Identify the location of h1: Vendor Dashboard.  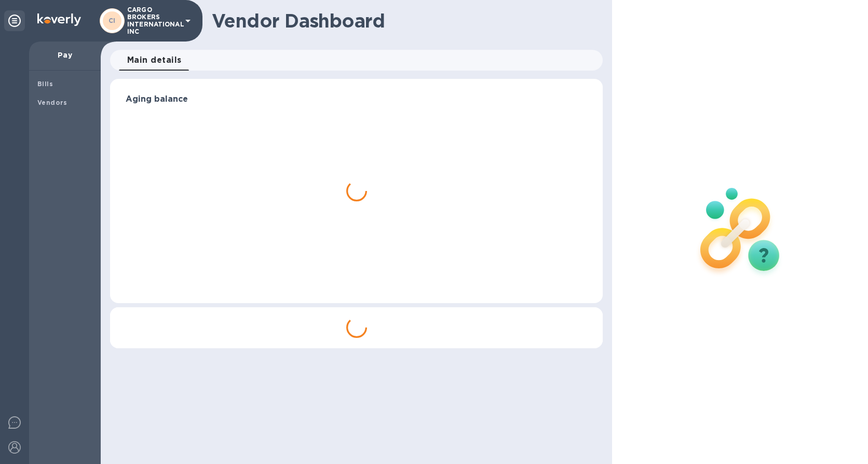
(403, 21).